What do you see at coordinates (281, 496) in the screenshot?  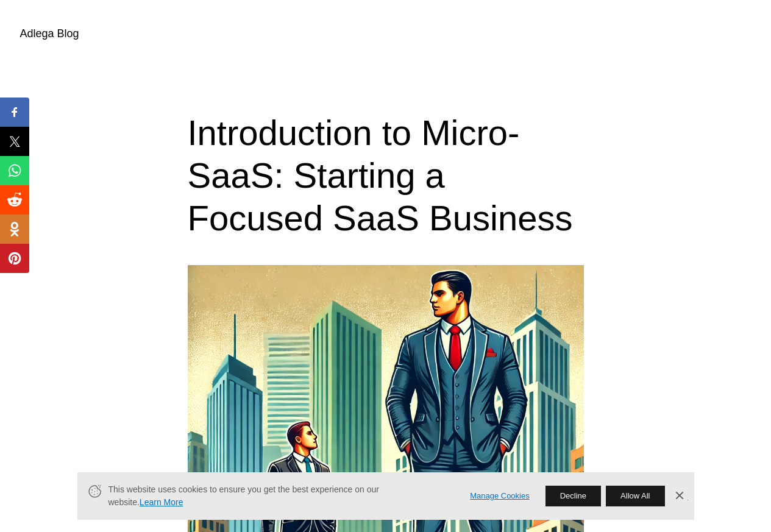 I see `span: This website uses cookies to ensure you get the best experience on our website.` at bounding box center [281, 496].